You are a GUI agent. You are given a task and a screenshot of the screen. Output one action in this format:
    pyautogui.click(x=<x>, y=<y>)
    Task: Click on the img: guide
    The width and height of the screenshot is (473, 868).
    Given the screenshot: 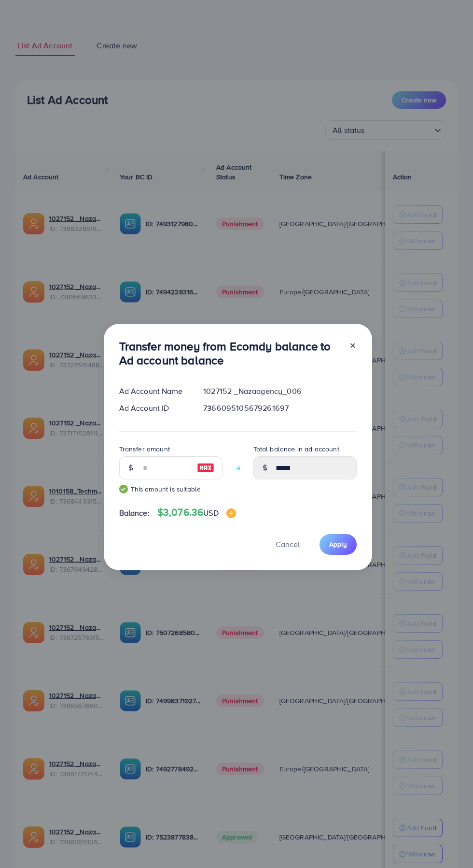 What is the action you would take?
    pyautogui.click(x=124, y=489)
    